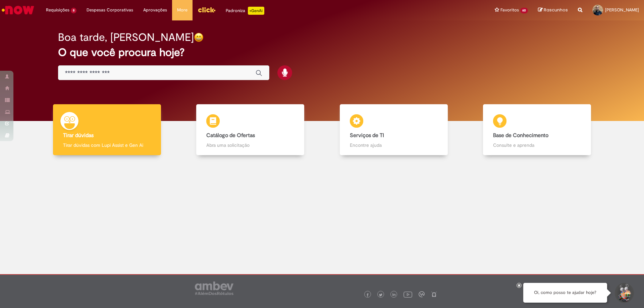 The height and width of the screenshot is (308, 644). What do you see at coordinates (244, 10) in the screenshot?
I see `div: Padroniza` at bounding box center [244, 10].